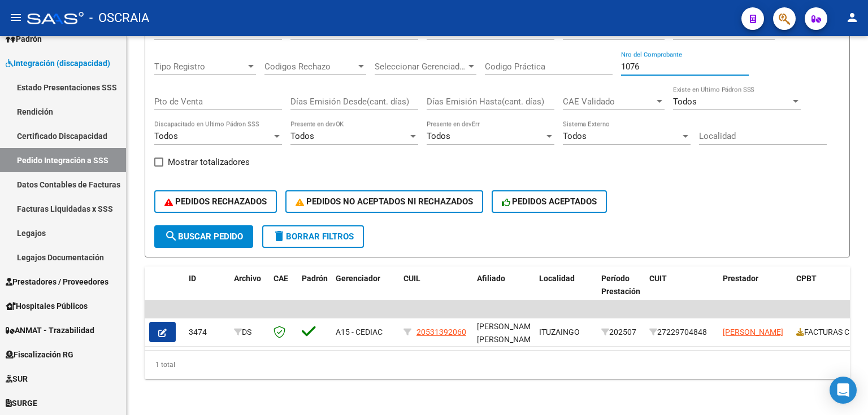 The image size is (868, 415). What do you see at coordinates (313, 237) in the screenshot?
I see `button: Borrar Filtros` at bounding box center [313, 237].